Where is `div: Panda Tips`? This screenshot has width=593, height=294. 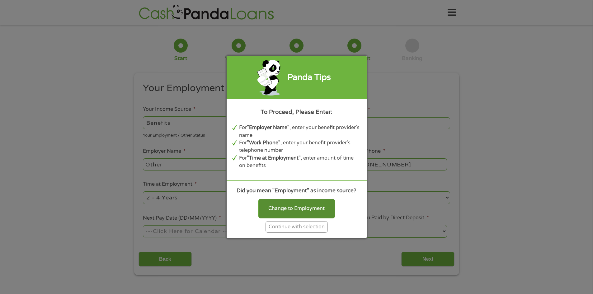
div: Panda Tips is located at coordinates (309, 78).